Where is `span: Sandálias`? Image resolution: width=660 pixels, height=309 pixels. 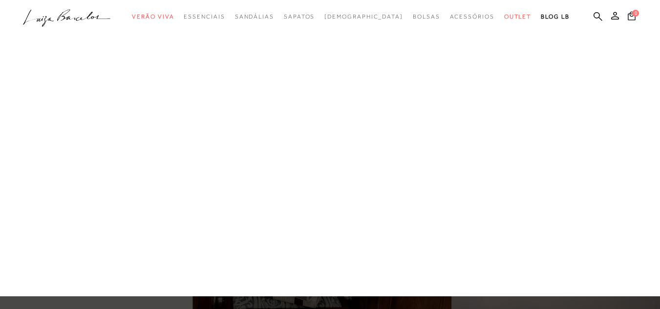 span: Sandálias is located at coordinates (255, 17).